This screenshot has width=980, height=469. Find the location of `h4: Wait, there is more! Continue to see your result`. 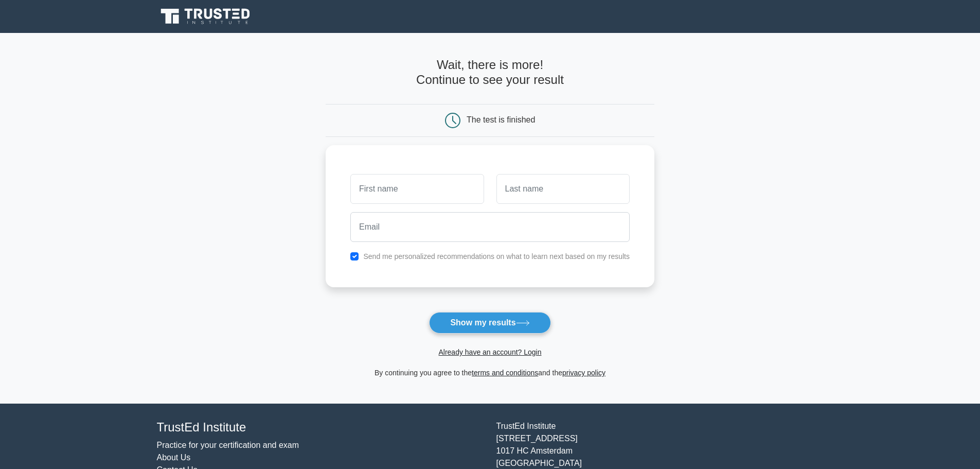

h4: Wait, there is more! Continue to see your result is located at coordinates (490, 73).